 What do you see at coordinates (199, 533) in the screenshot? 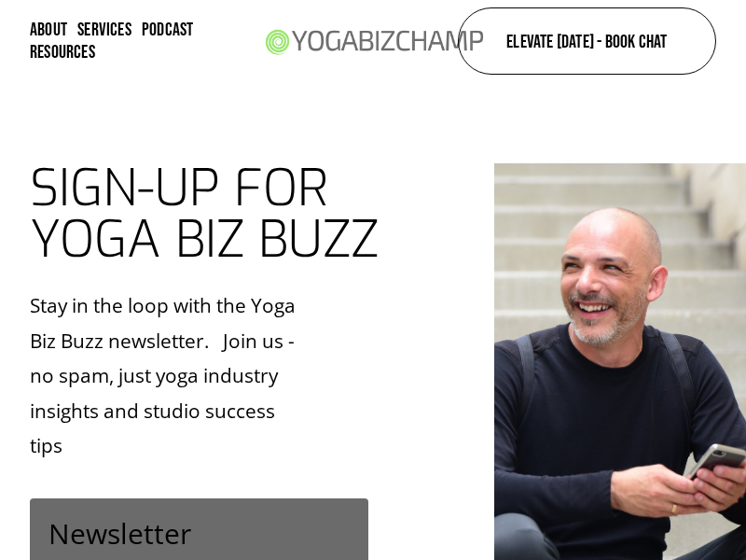
I see `h4: Newsletter` at bounding box center [199, 533].